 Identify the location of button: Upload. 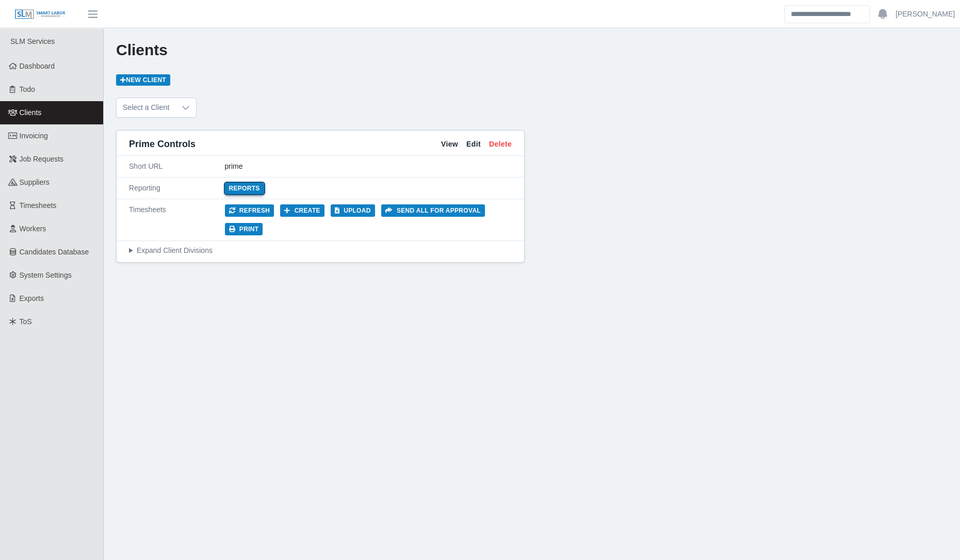
(353, 211).